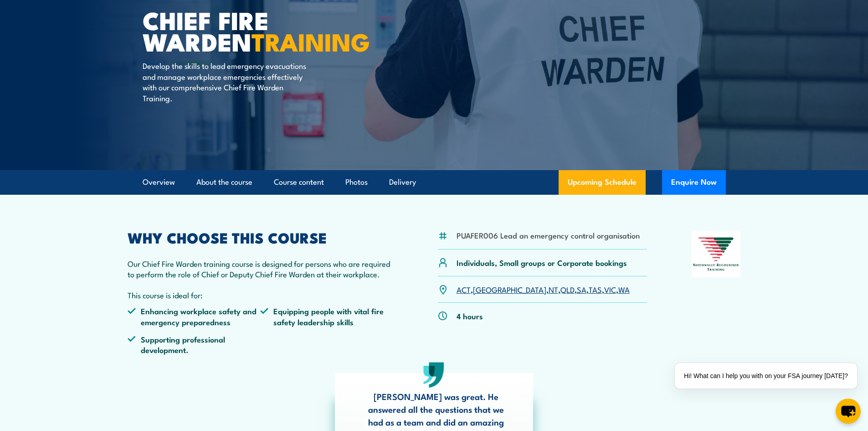 Image resolution: width=868 pixels, height=431 pixels. Describe the element at coordinates (224, 182) in the screenshot. I see `a: About the course` at that location.